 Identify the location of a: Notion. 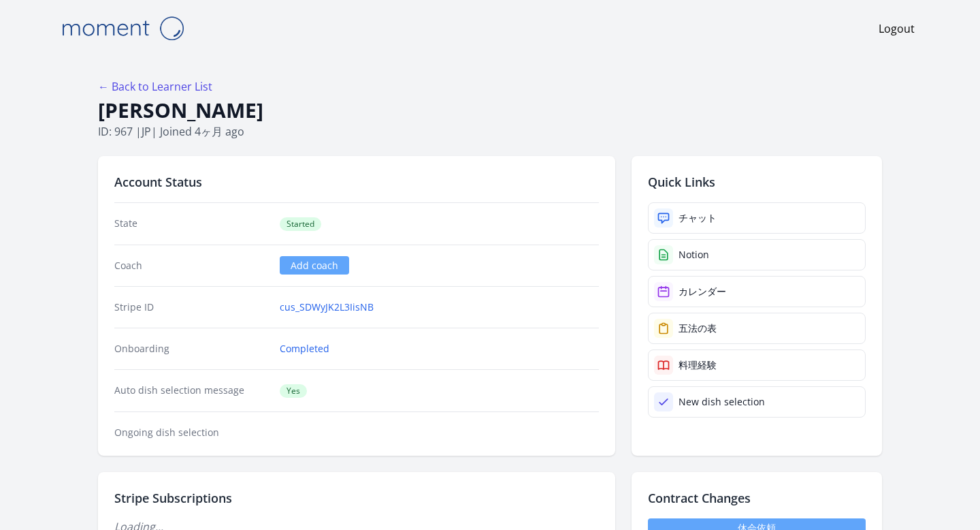
(757, 255).